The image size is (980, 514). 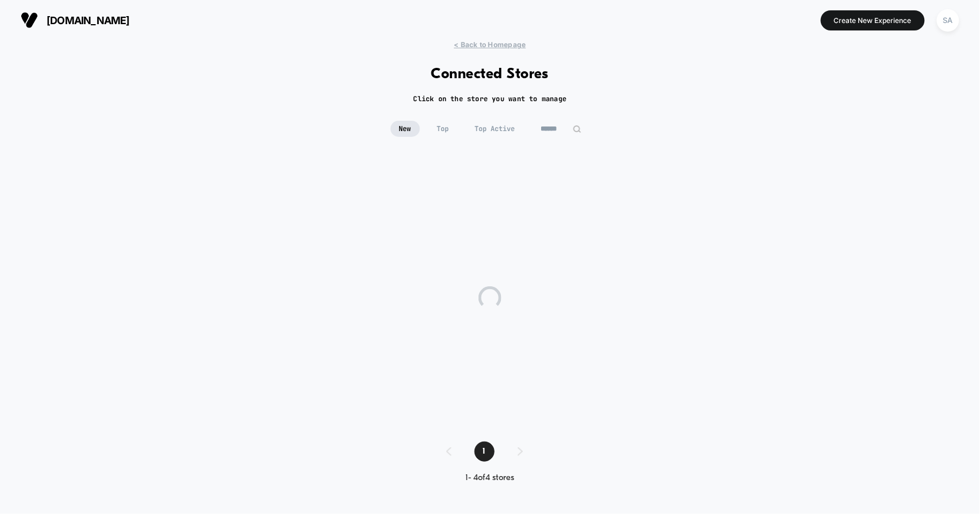 I want to click on img: edit, so click(x=577, y=129).